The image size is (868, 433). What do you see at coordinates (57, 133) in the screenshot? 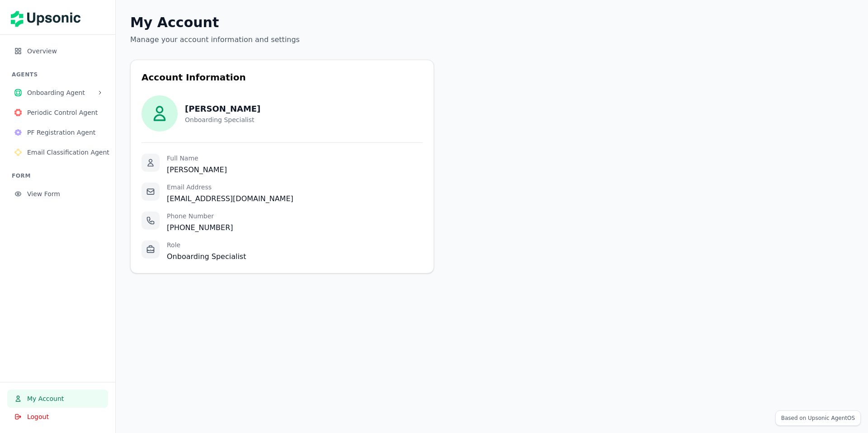
I see `a: PF Registration AgentPF Registration Agent` at bounding box center [57, 133].